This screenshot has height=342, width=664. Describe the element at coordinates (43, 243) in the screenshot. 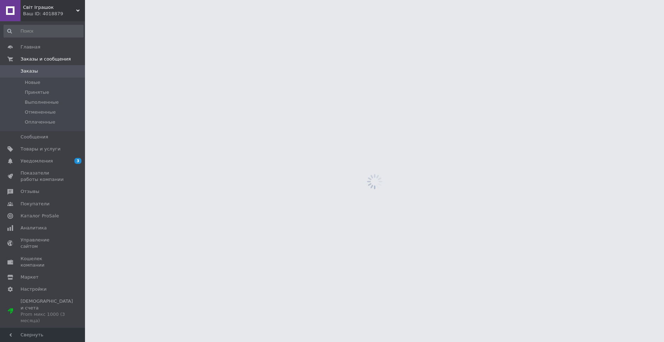

I see `span: Управление сайтом` at that location.